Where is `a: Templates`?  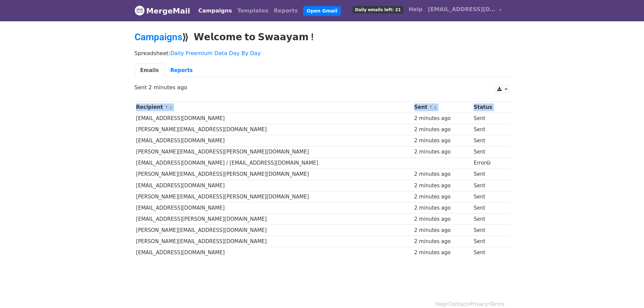
a: Templates is located at coordinates (253, 11).